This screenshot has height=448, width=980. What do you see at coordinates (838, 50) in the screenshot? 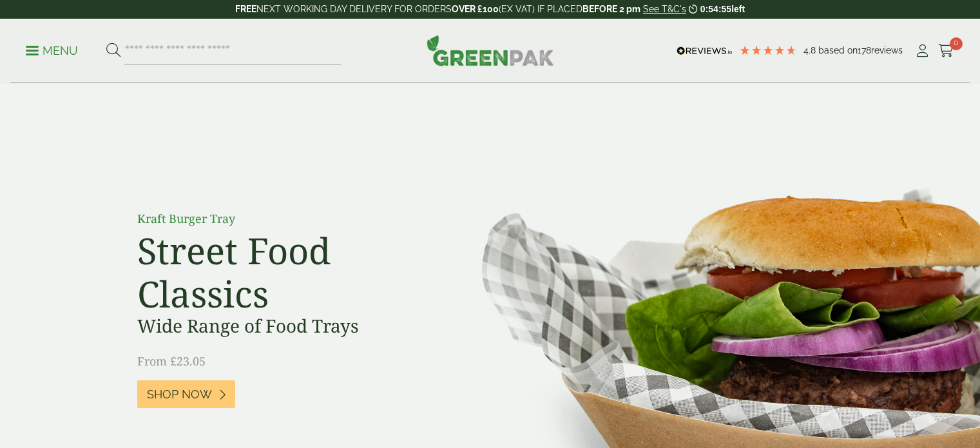
I see `span: Based on` at bounding box center [838, 50].